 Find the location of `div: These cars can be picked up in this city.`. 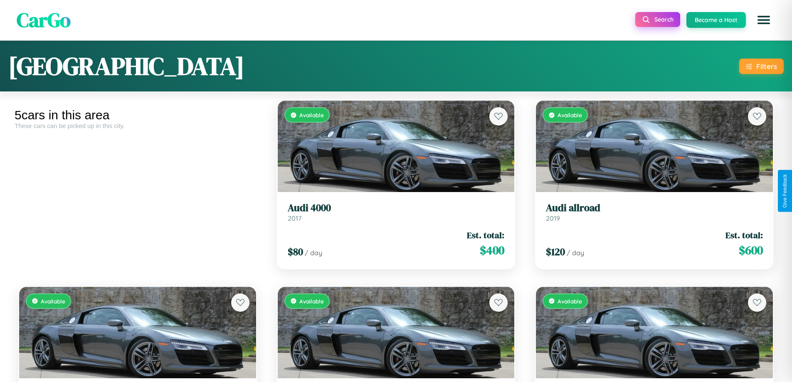

div: These cars can be picked up in this city. is located at coordinates (138, 126).